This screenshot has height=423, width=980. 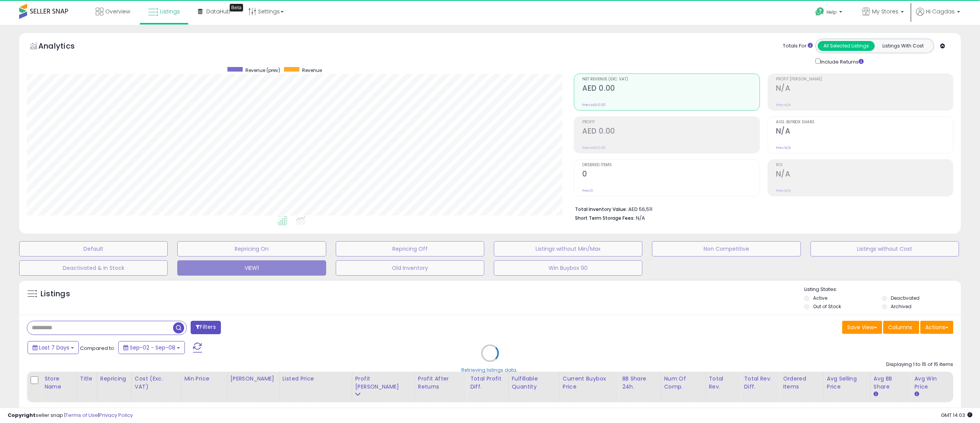 I want to click on a: Help, so click(x=829, y=13).